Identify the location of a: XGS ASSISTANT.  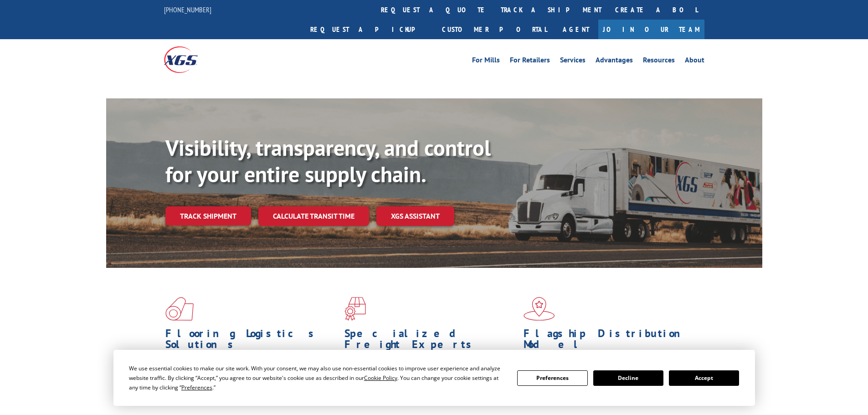
(415, 216).